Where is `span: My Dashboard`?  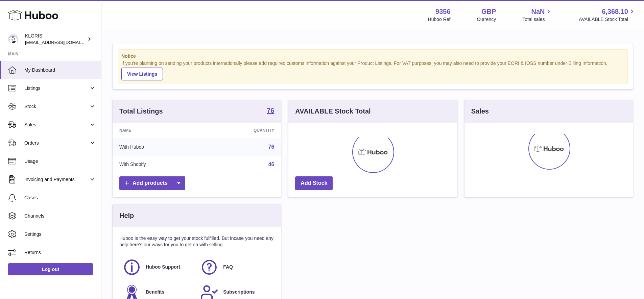 span: My Dashboard is located at coordinates (60, 70).